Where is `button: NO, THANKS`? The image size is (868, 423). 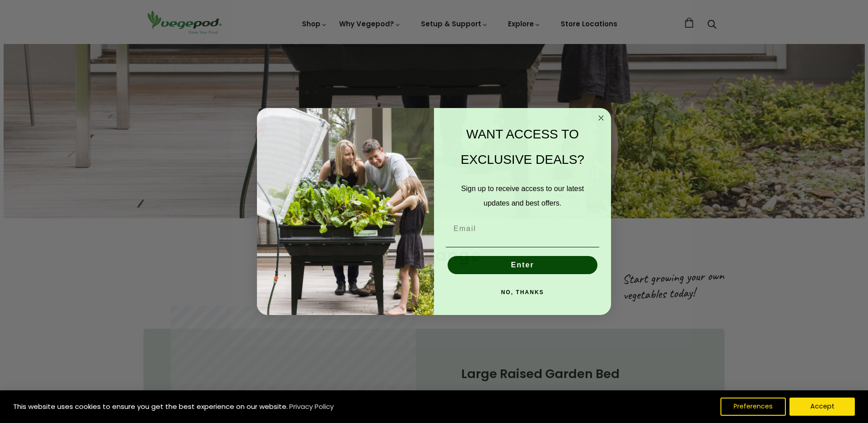
button: NO, THANKS is located at coordinates (522, 292).